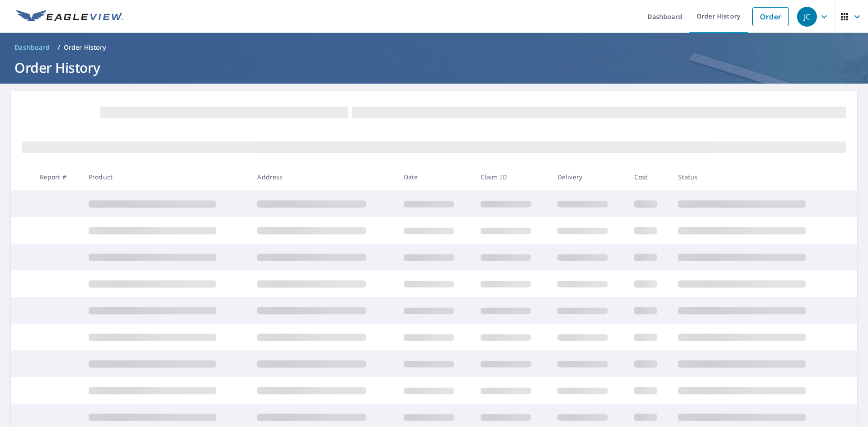 The image size is (868, 427). I want to click on th: Report #, so click(57, 177).